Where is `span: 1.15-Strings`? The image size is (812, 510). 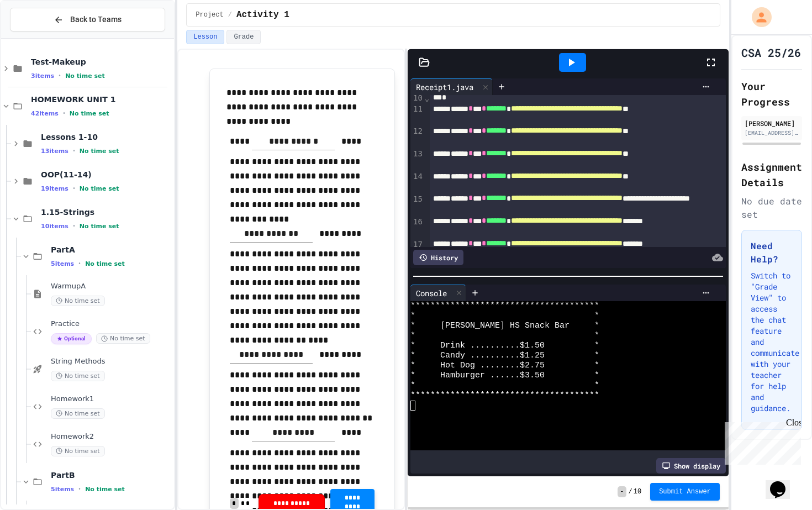
span: 1.15-Strings is located at coordinates (106, 212).